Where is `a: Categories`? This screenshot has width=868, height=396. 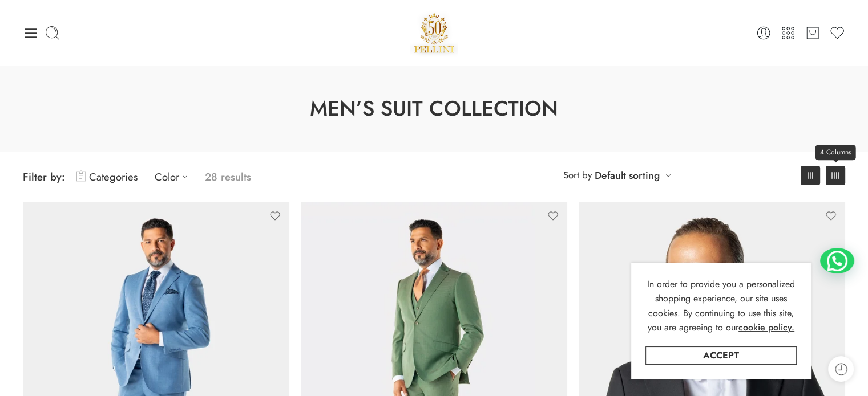 a: Categories is located at coordinates (107, 177).